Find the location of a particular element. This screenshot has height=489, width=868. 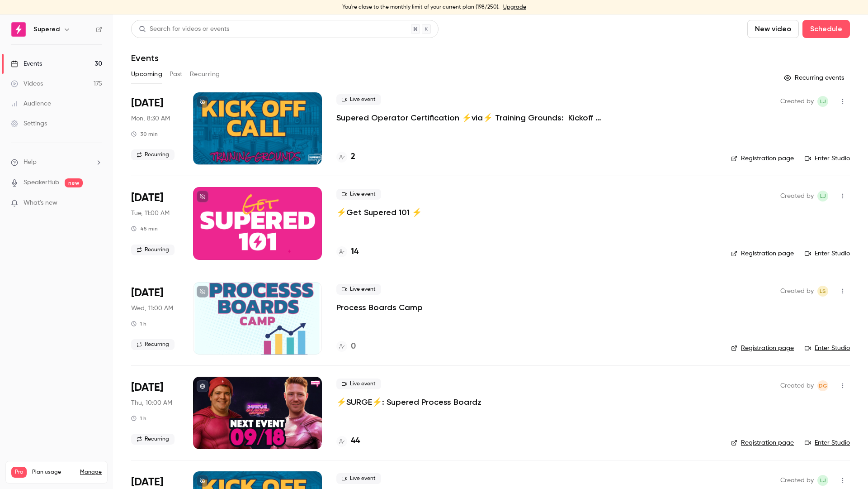

span: Wed, 11:00 AM is located at coordinates (152, 308).